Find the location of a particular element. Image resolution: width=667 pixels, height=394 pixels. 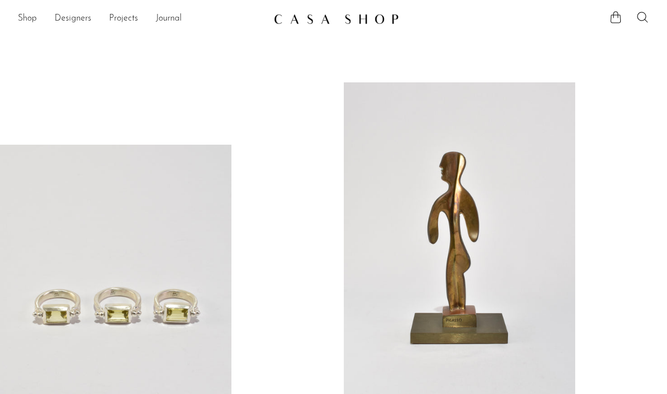

a: Designers is located at coordinates (73, 19).